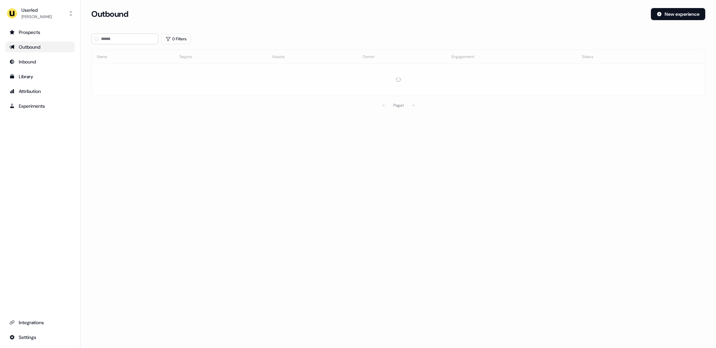 This screenshot has height=348, width=716. I want to click on a: Go to templates, so click(40, 77).